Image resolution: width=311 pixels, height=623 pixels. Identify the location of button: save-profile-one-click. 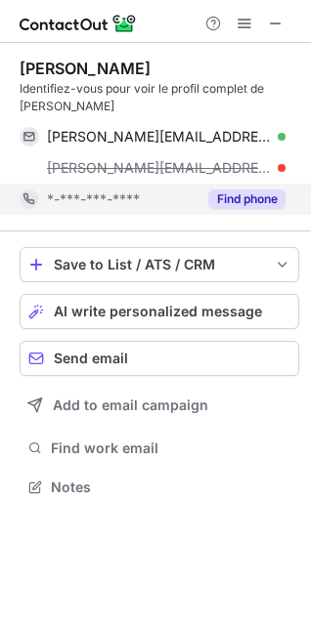
(159, 265).